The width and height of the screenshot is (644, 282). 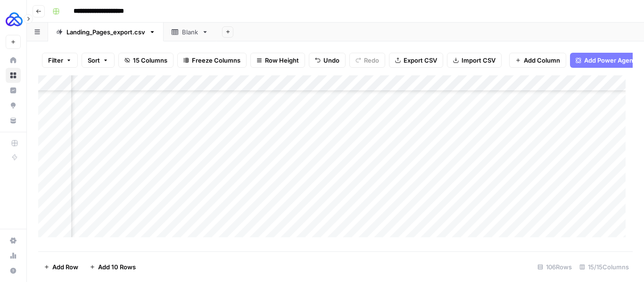 I want to click on span: Add Power Agent, so click(x=610, y=60).